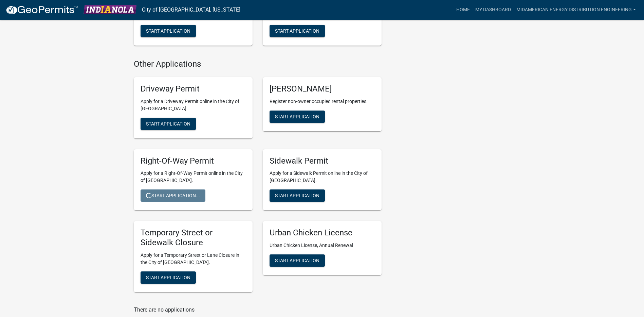  Describe the element at coordinates (110, 10) in the screenshot. I see `img: City of Indianola, Iowa` at that location.